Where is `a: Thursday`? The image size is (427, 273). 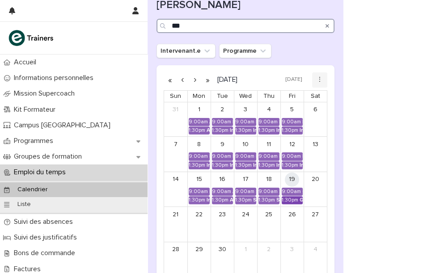
a: Thursday is located at coordinates (269, 96).